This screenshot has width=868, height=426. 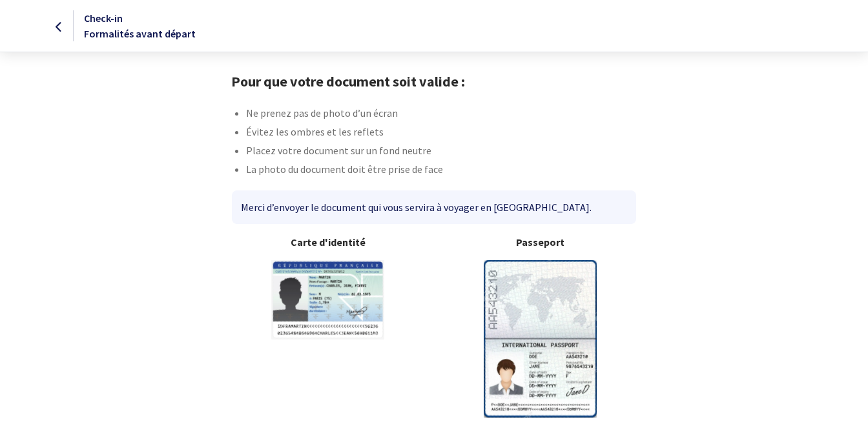 I want to click on img: illuCNI.svg, so click(x=327, y=299).